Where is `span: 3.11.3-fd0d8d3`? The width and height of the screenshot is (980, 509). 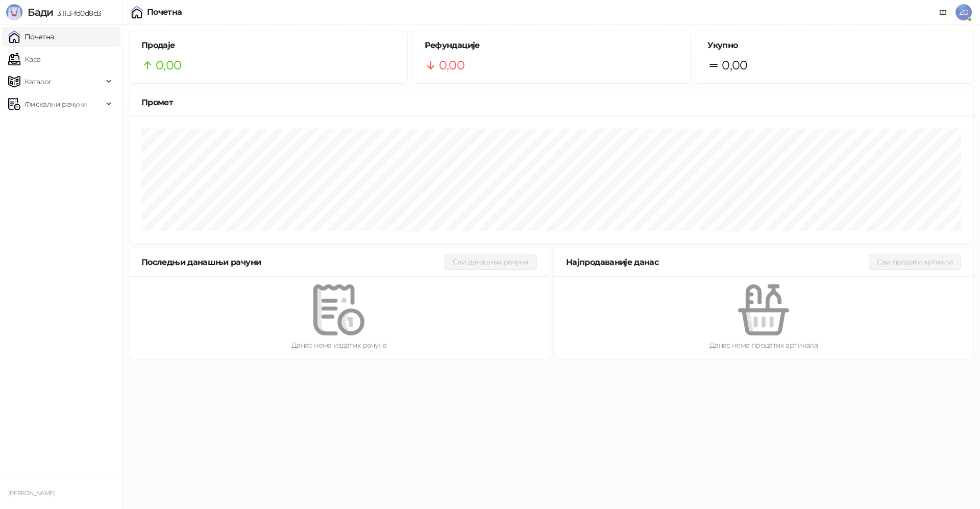 span: 3.11.3-fd0d8d3 is located at coordinates (77, 14).